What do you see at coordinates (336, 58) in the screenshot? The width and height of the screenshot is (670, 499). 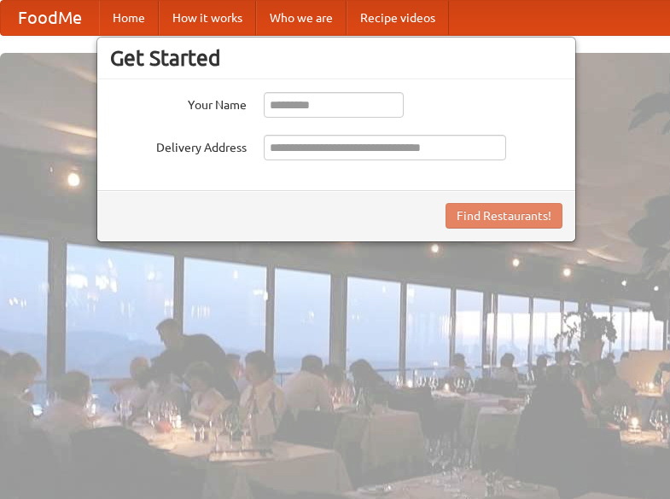 I see `h3: Get Started` at bounding box center [336, 58].